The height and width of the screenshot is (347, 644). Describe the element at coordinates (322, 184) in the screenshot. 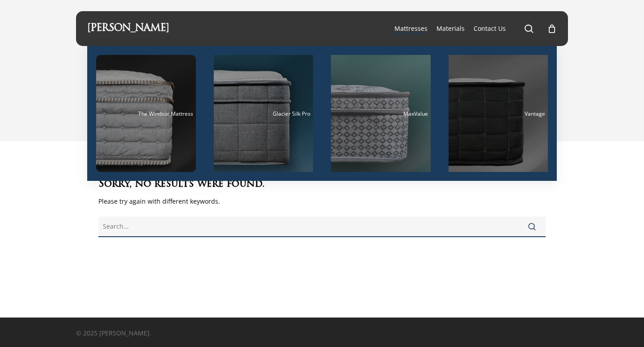

I see `h3: Sorry, no results were found.` at that location.